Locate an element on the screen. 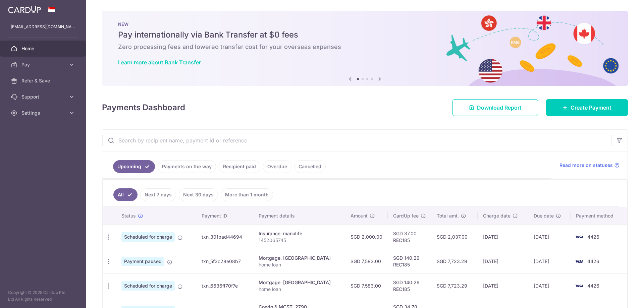 This screenshot has width=644, height=308. h5: Pay internationally via Bank Transfer at $0 fees is located at coordinates (365, 35).